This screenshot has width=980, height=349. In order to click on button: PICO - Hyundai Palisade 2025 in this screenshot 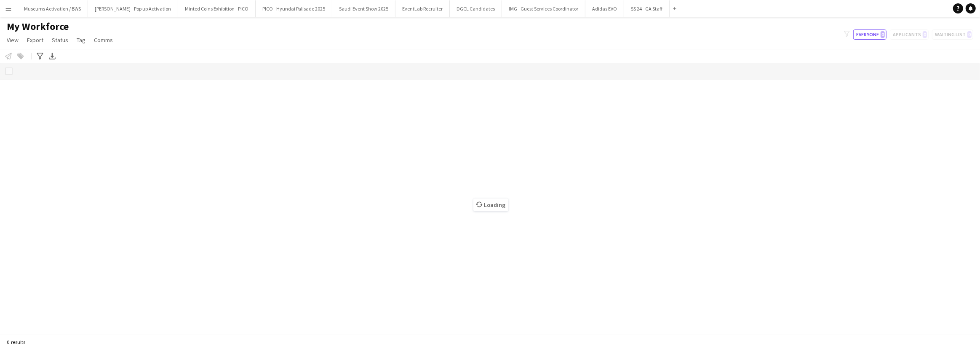, I will do `click(294, 9)`.